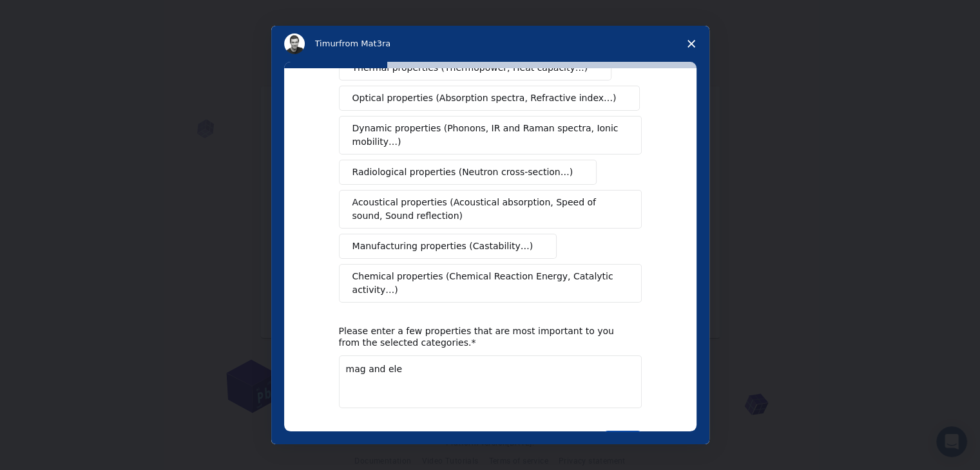  I want to click on span: Acoustical properties (Acoustical absorption, Speed of sound, Sound reflection), so click(486, 209).